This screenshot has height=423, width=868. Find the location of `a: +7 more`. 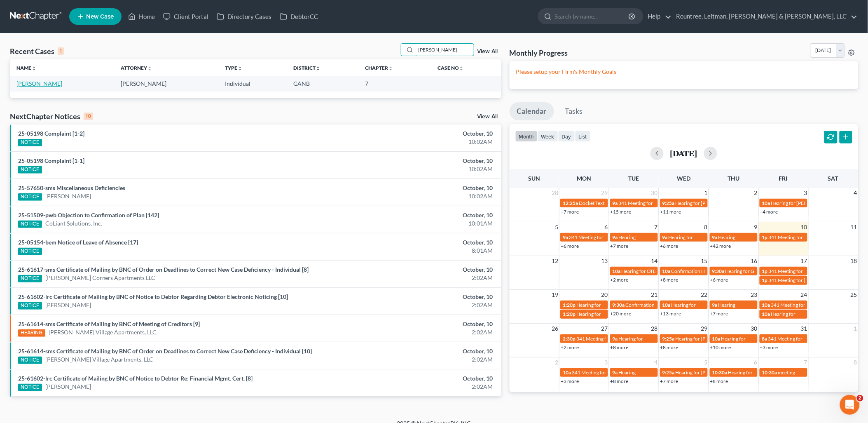

a: +7 more is located at coordinates (719, 313).